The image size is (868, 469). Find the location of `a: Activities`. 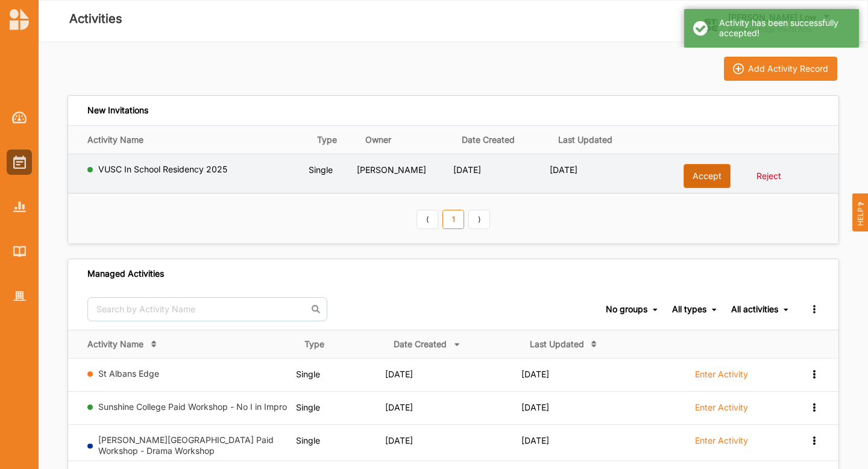

a: Activities is located at coordinates (19, 162).